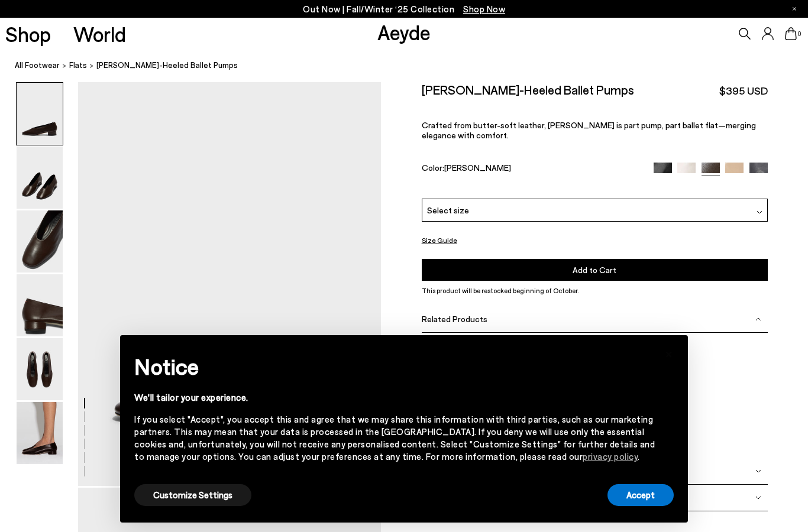  I want to click on p: Out Now | Fall/Winter ‘25 Collection, so click(404, 9).